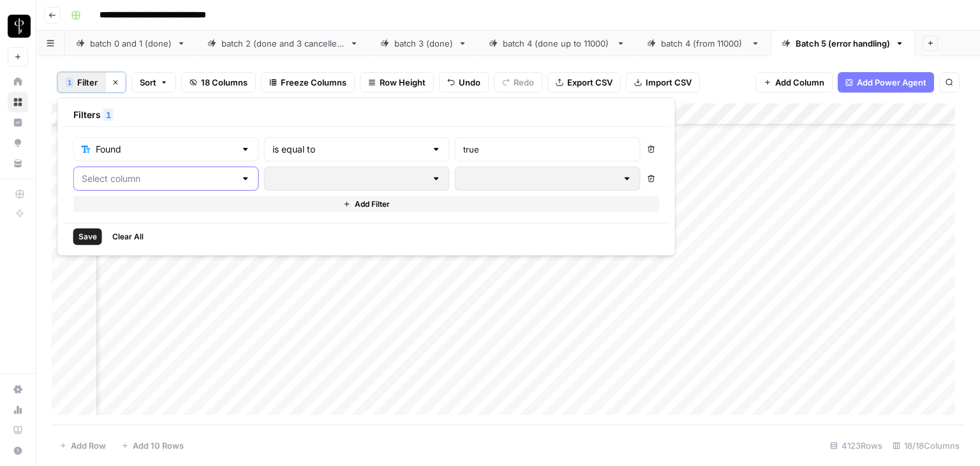 Image resolution: width=980 pixels, height=466 pixels. Describe the element at coordinates (703, 43) in the screenshot. I see `div: batch 4 (from 11000)` at that location.